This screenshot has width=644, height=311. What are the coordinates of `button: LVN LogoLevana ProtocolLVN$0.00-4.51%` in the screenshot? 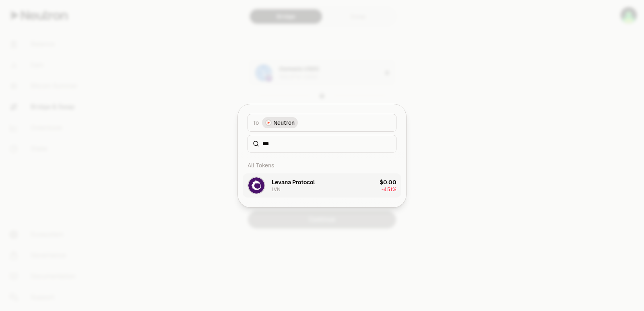 It's located at (322, 185).